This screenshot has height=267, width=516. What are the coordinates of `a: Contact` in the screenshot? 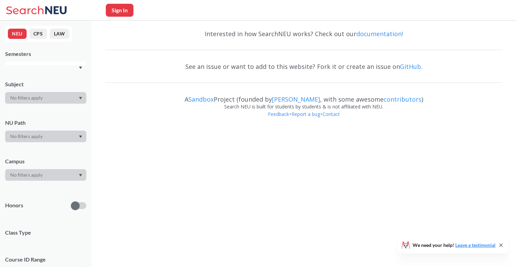 It's located at (331, 114).